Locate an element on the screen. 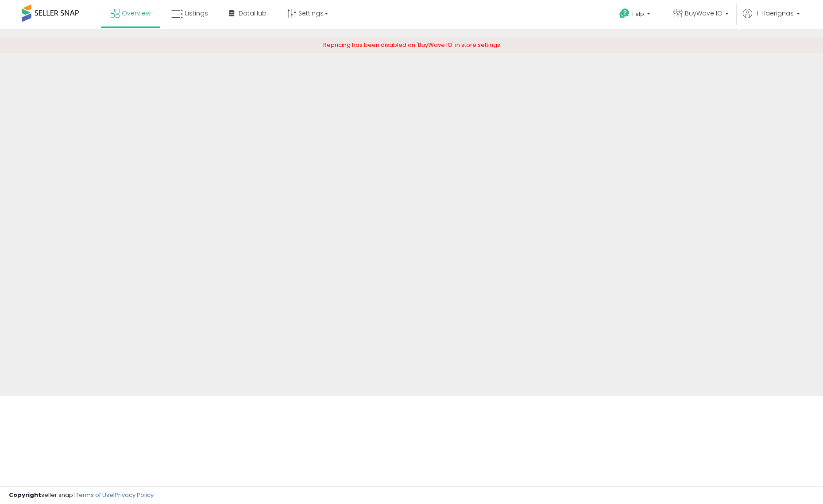 Image resolution: width=823 pixels, height=504 pixels. span: Help is located at coordinates (638, 14).